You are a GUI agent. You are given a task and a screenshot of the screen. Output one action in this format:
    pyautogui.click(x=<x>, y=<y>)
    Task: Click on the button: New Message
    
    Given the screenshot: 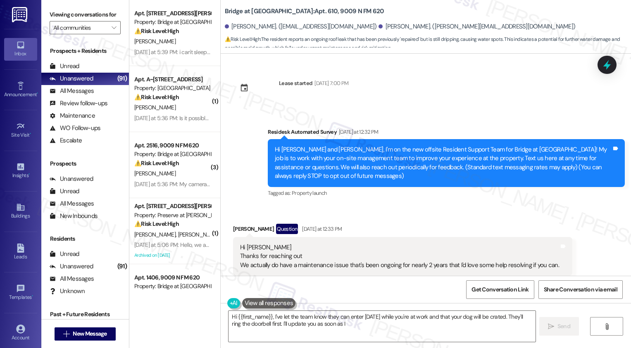 What is the action you would take?
    pyautogui.click(x=85, y=334)
    